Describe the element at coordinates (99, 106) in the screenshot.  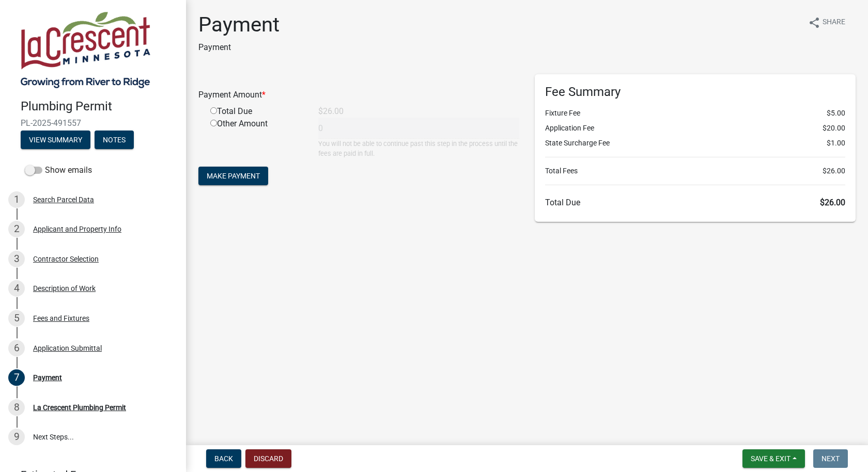
I see `h4: Plumbing Permit` at that location.